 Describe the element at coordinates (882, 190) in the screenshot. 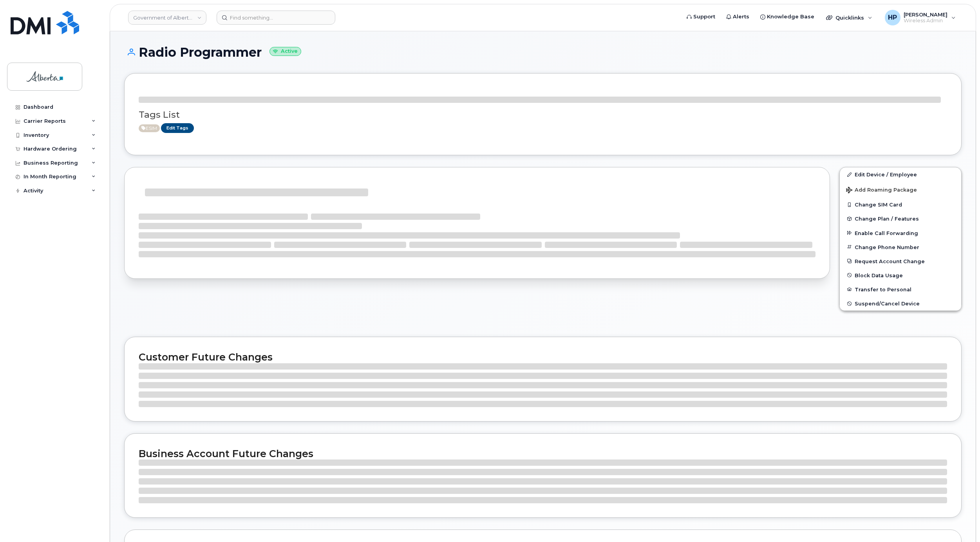

I see `span: Add Roaming Package` at that location.